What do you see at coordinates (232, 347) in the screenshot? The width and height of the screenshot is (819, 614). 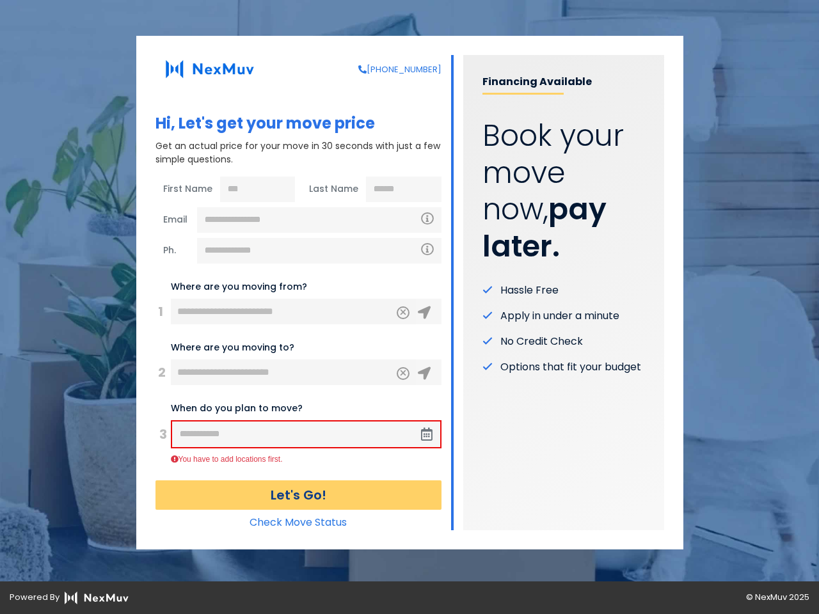 I see `label: Where are you moving to?` at bounding box center [232, 347].